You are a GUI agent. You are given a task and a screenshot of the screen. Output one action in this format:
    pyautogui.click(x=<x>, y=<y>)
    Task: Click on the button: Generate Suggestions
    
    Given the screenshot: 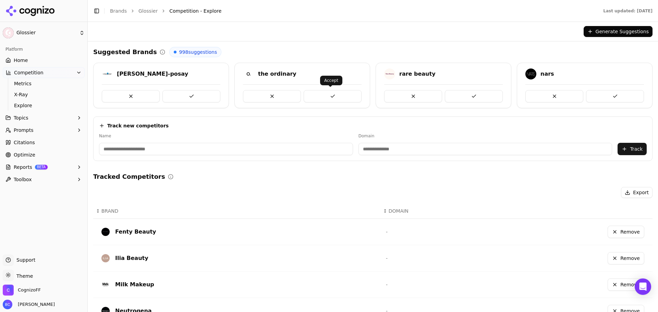 What is the action you would take?
    pyautogui.click(x=618, y=32)
    